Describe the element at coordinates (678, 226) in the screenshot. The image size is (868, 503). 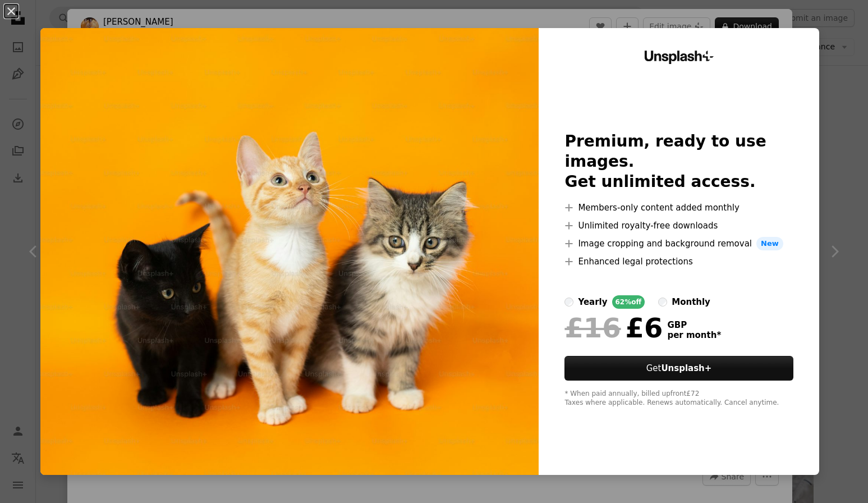
I see `li: Unlimited royalty-free downloads` at that location.